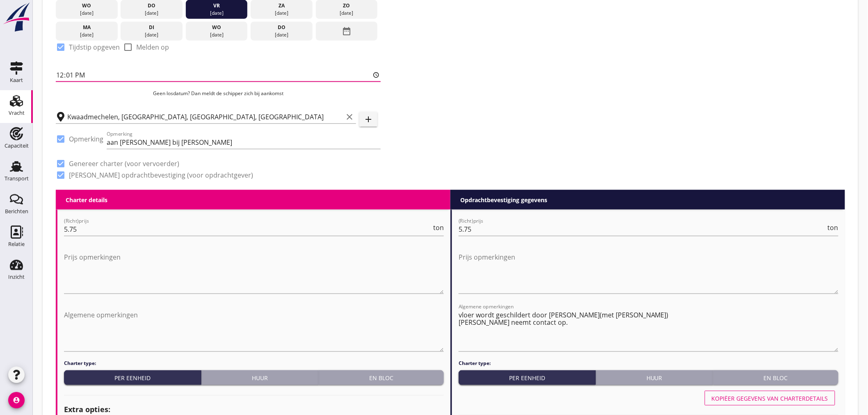  What do you see at coordinates (254, 409) in the screenshot?
I see `h2: Extra opties:` at bounding box center [254, 409].